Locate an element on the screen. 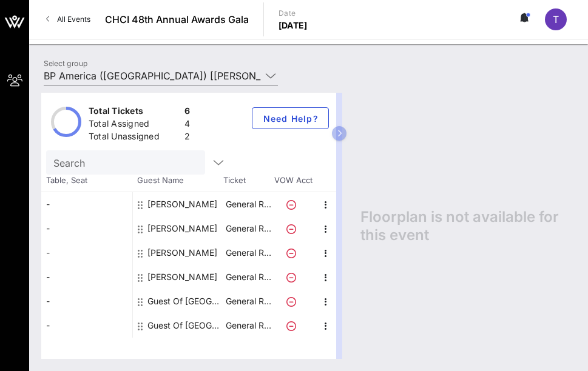 The height and width of the screenshot is (371, 588). span: Floorplan is not available for this event is located at coordinates (467, 226).